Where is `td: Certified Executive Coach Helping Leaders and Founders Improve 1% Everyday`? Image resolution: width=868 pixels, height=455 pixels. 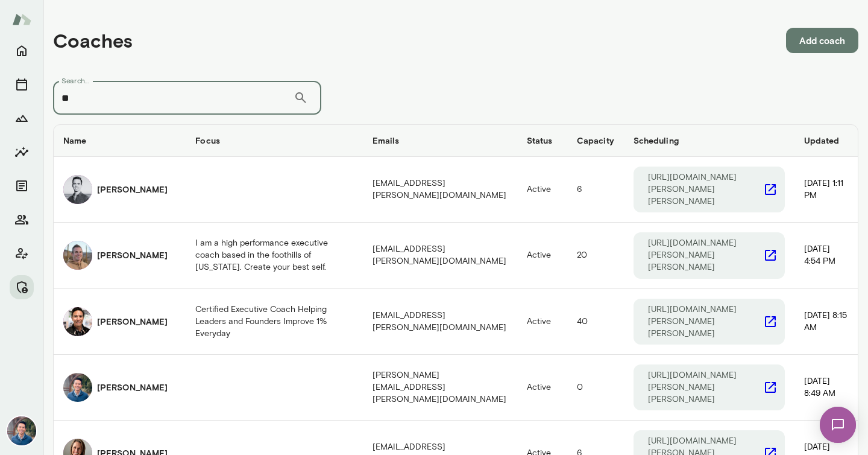
td: Certified Executive Coach Helping Leaders and Founders Improve 1% Everyday is located at coordinates (274, 321).